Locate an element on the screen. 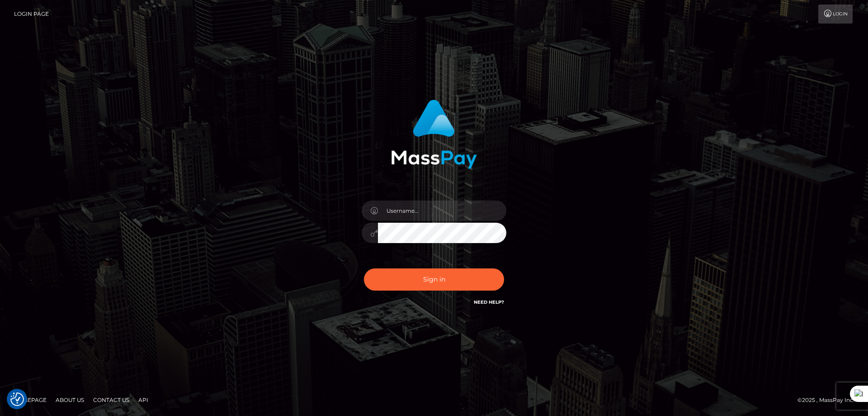  button: Consent Preferences is located at coordinates (17, 399).